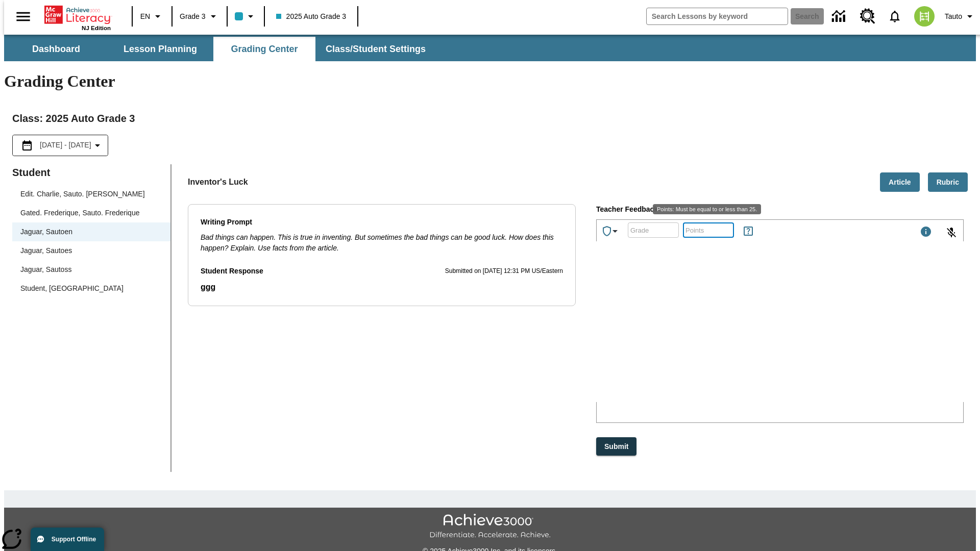  Describe the element at coordinates (60, 146) in the screenshot. I see `button: Select the date range menu item` at that location.